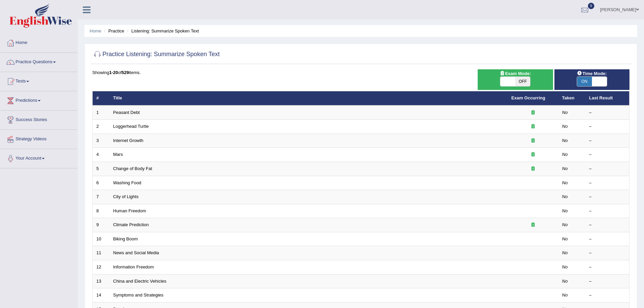 The height and width of the screenshot is (308, 644). What do you see at coordinates (113, 73) in the screenshot?
I see `b: 1-20` at bounding box center [113, 73].